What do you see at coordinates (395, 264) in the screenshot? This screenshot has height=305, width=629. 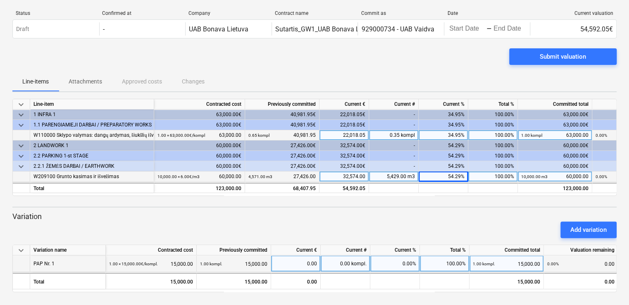 I see `div: 0.00%` at bounding box center [395, 264].